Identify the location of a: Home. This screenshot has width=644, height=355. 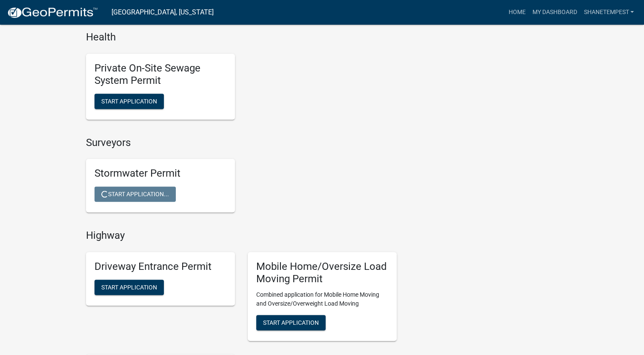
(517, 13).